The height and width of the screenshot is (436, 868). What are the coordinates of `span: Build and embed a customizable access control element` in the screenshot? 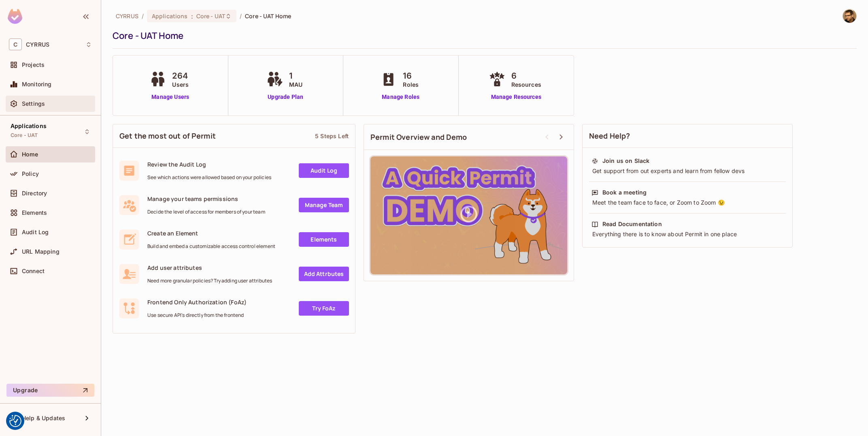 It's located at (212, 246).